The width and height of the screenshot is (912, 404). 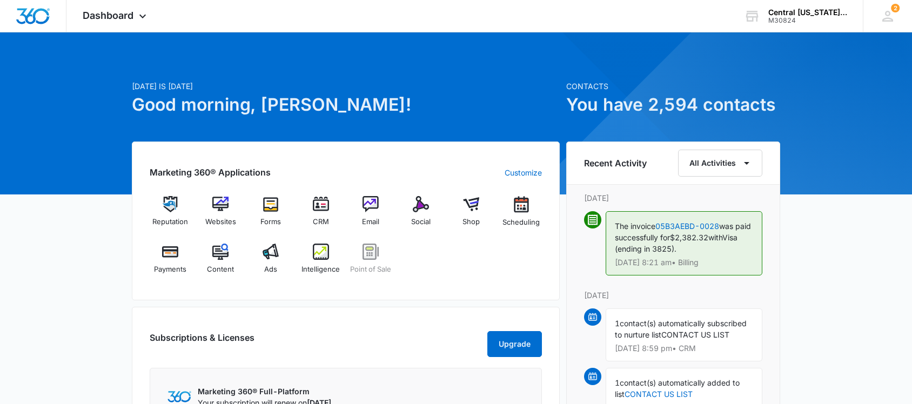 What do you see at coordinates (179, 397) in the screenshot?
I see `img: Marketing 360 Logo` at bounding box center [179, 397].